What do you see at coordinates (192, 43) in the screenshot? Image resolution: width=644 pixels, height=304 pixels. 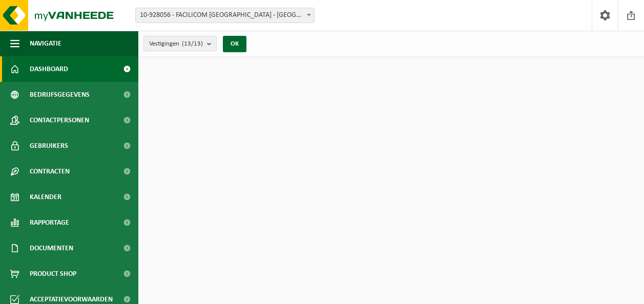 I see `count: (13/13)` at bounding box center [192, 43].